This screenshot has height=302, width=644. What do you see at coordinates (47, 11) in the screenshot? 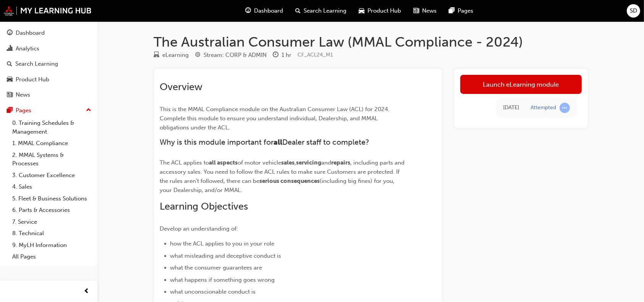
I see `img: mmal` at bounding box center [47, 11].